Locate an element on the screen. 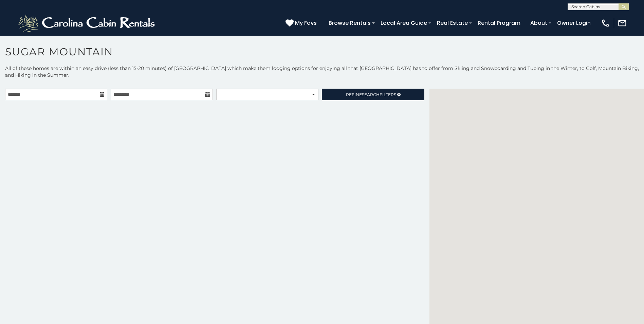  a: RefineSearchFilters is located at coordinates (373, 94).